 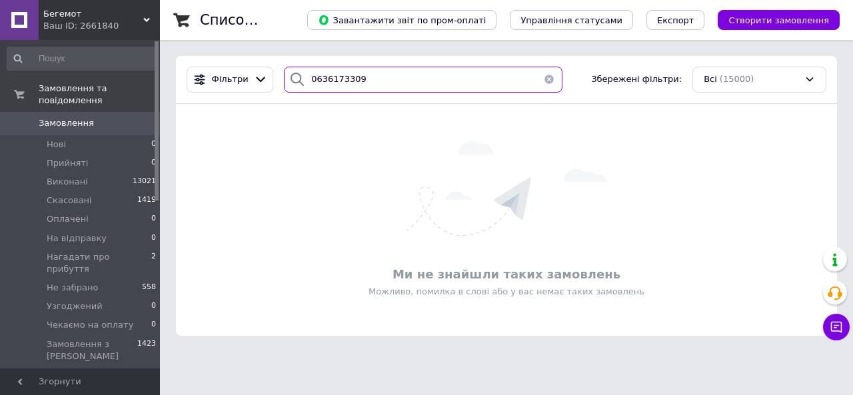 I want to click on span: Оплачені, so click(x=67, y=219).